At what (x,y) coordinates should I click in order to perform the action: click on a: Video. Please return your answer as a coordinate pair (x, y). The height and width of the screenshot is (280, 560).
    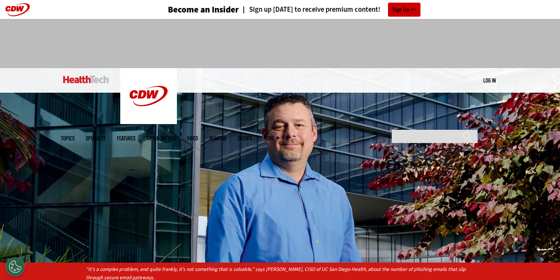
    Looking at the image, I should click on (192, 138).